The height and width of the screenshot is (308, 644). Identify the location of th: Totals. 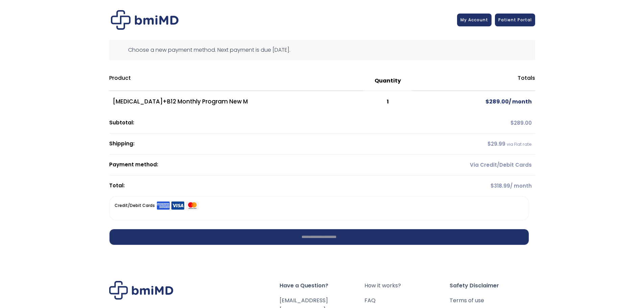
(474, 81).